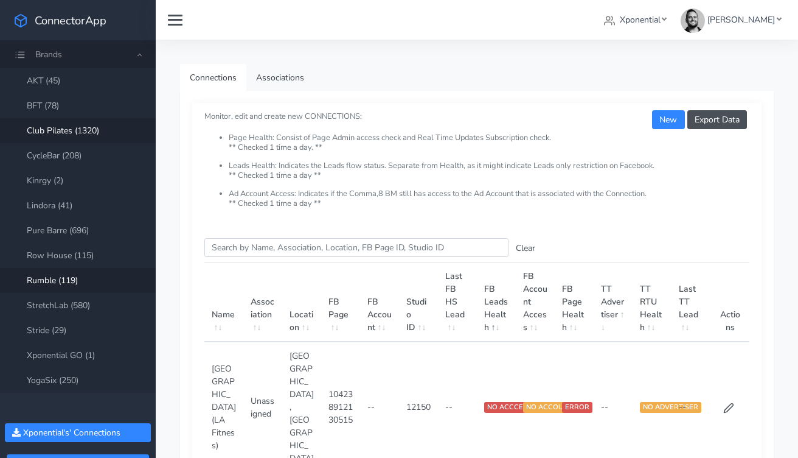  Describe the element at coordinates (78, 432) in the screenshot. I see `button: Xponential's' Connections` at that location.